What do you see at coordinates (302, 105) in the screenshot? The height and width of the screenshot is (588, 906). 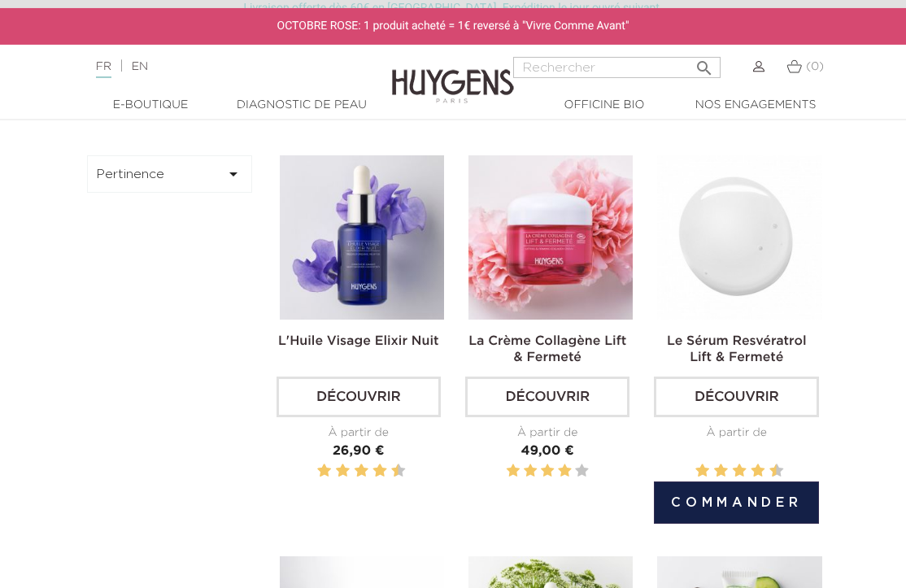 I see `a: Diagnostic de peau` at bounding box center [302, 105].